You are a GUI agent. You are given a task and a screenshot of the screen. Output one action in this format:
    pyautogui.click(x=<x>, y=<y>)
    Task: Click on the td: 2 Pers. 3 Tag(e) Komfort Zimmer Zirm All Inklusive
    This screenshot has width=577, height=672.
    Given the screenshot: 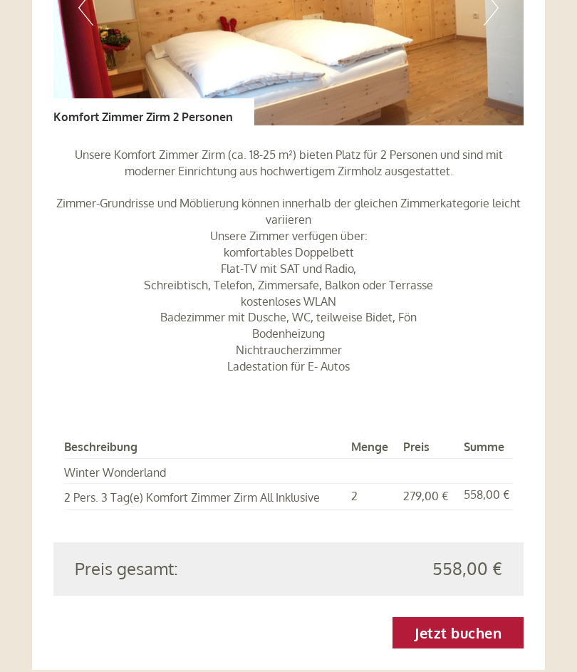 What is the action you would take?
    pyautogui.click(x=205, y=497)
    